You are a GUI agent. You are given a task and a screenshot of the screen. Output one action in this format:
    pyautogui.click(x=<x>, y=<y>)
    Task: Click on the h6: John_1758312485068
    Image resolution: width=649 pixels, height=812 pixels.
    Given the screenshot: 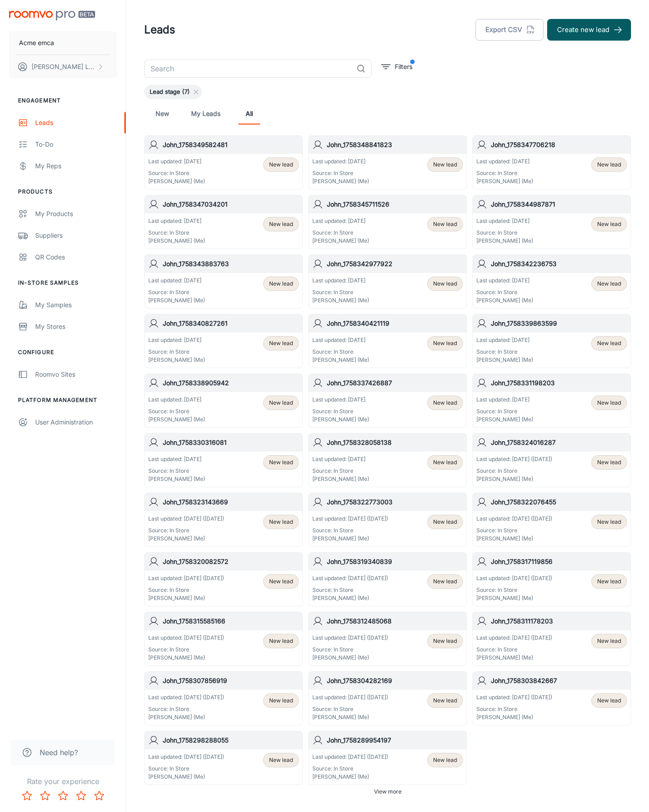 What is the action you would take?
    pyautogui.click(x=395, y=621)
    